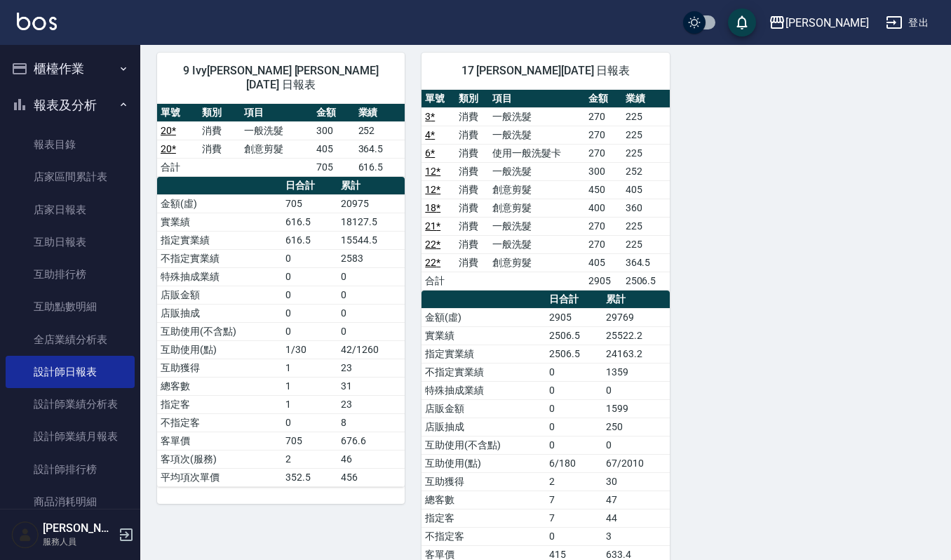 The image size is (951, 560). Describe the element at coordinates (636, 336) in the screenshot. I see `td: 25522.2` at that location.